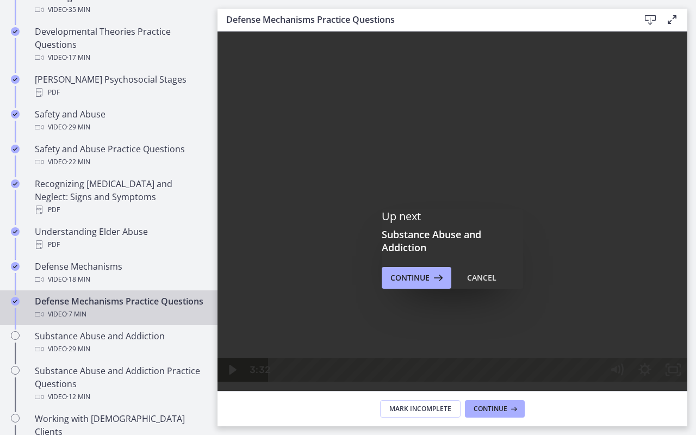 The image size is (696, 435). Describe the element at coordinates (219, 338) in the screenshot. I see `div: Playbar` at that location.